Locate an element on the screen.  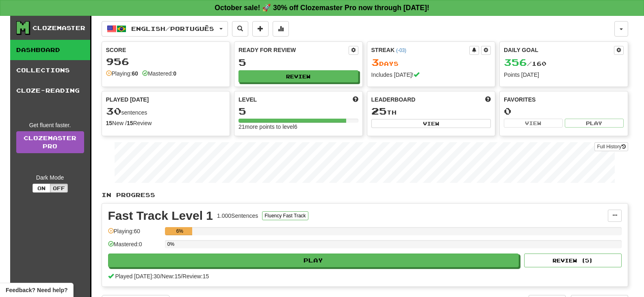
strong: 0 is located at coordinates (174, 74).